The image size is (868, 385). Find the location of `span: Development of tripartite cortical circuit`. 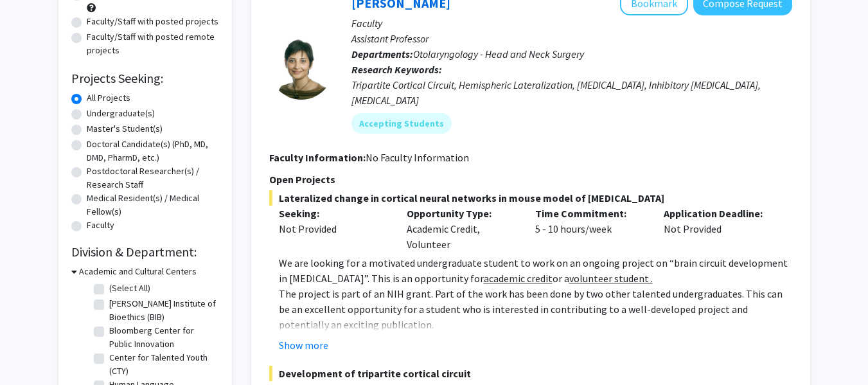

span: Development of tripartite cortical circuit is located at coordinates (531, 373).